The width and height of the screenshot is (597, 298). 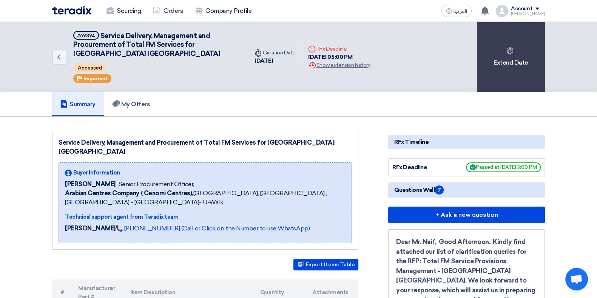 I want to click on div: Creation Date, so click(x=275, y=52).